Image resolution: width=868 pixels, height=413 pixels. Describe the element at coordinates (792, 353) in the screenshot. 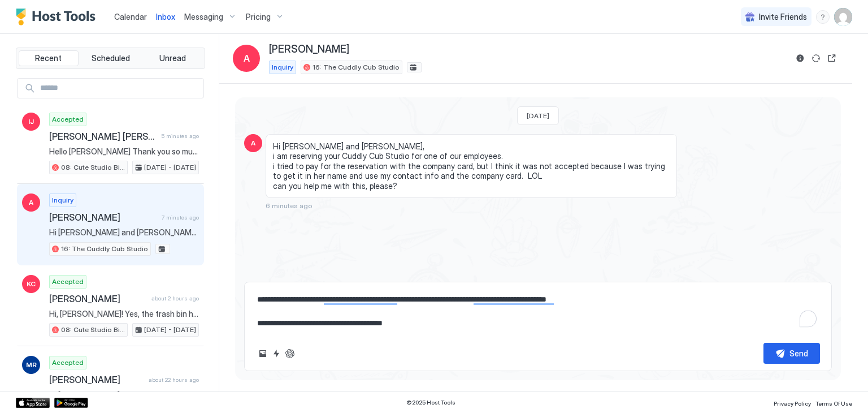

I see `button: Send` at that location.